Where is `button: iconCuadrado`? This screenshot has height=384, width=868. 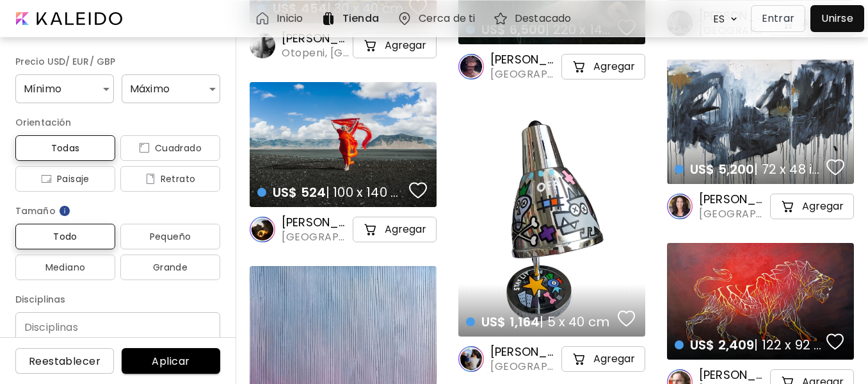 button: iconCuadrado is located at coordinates (170, 148).